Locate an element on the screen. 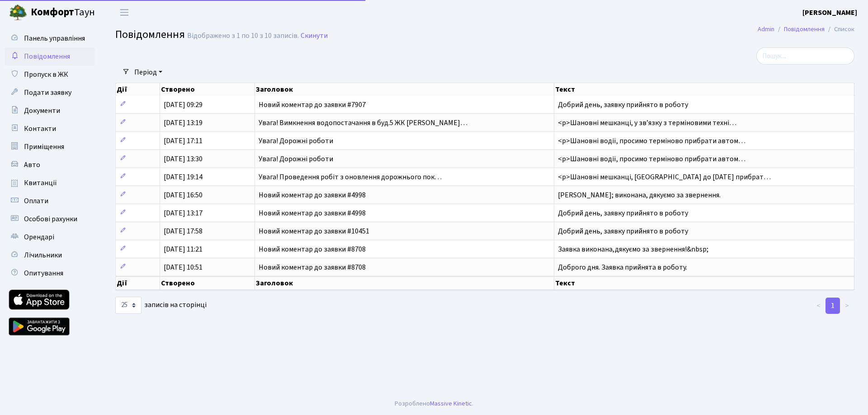 This screenshot has width=868, height=415. a: 1 is located at coordinates (832, 306).